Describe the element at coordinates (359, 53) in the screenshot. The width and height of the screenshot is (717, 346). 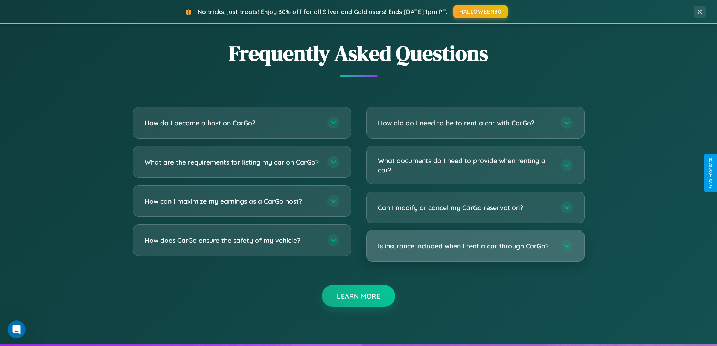
I see `h2: Frequently Asked Questions` at that location.